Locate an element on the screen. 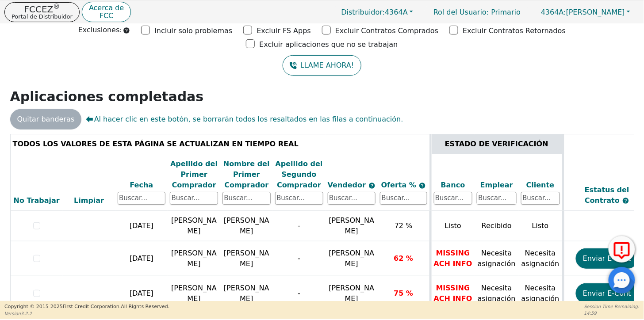 The height and width of the screenshot is (320, 644). span: 62 % is located at coordinates (403, 258).